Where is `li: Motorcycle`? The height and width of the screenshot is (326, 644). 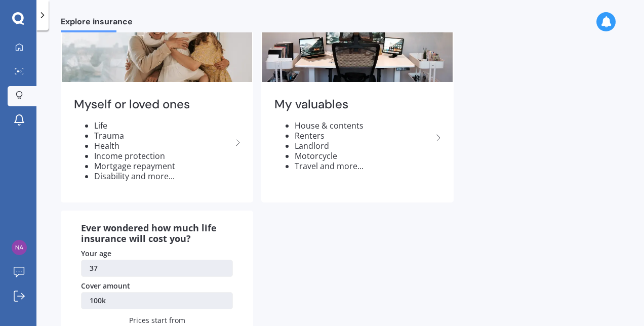
li: Motorcycle is located at coordinates (363, 156).